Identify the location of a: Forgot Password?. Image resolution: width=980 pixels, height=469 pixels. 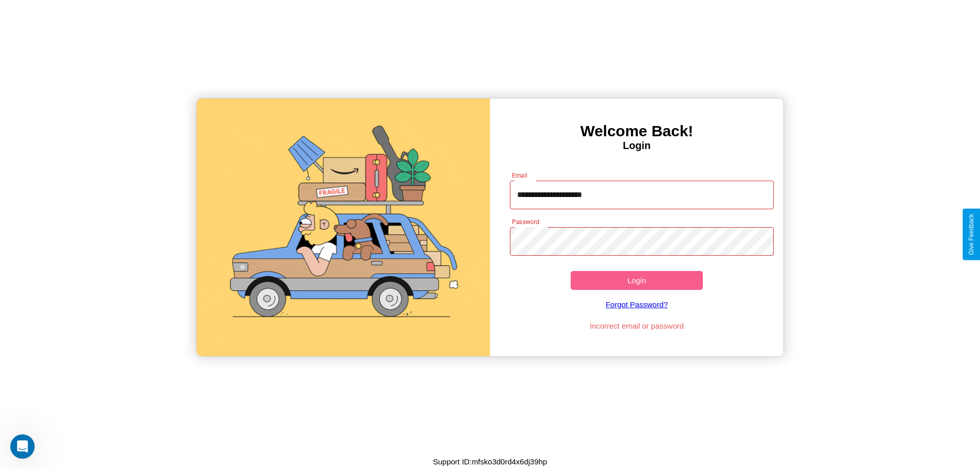
(637, 304).